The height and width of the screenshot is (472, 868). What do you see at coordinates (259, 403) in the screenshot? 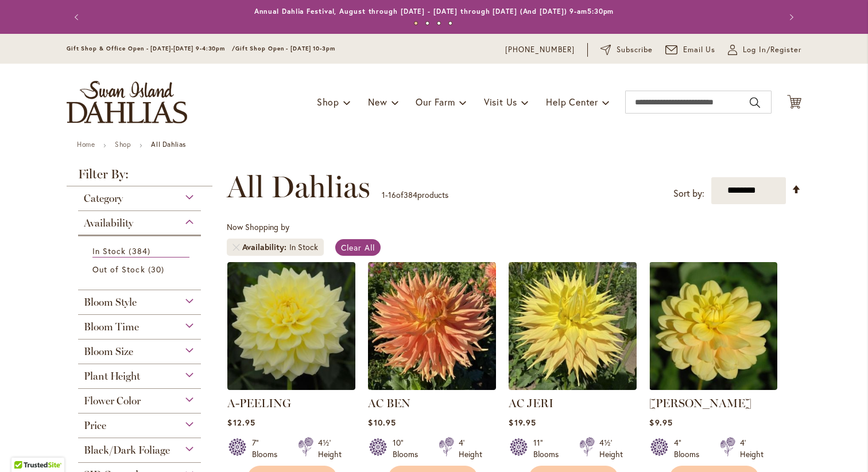
I see `a: A-PEELING` at bounding box center [259, 403].